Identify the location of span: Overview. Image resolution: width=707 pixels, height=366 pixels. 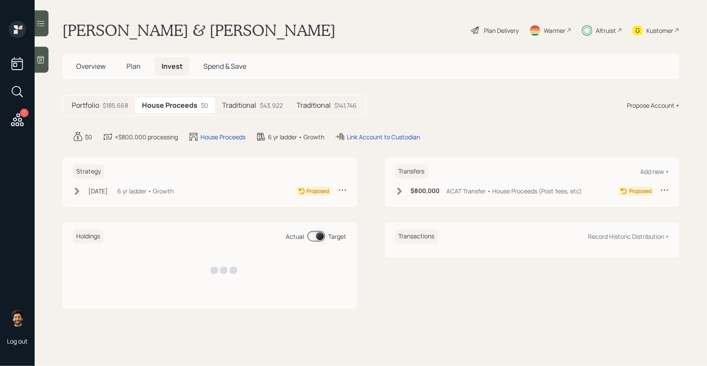
(91, 66).